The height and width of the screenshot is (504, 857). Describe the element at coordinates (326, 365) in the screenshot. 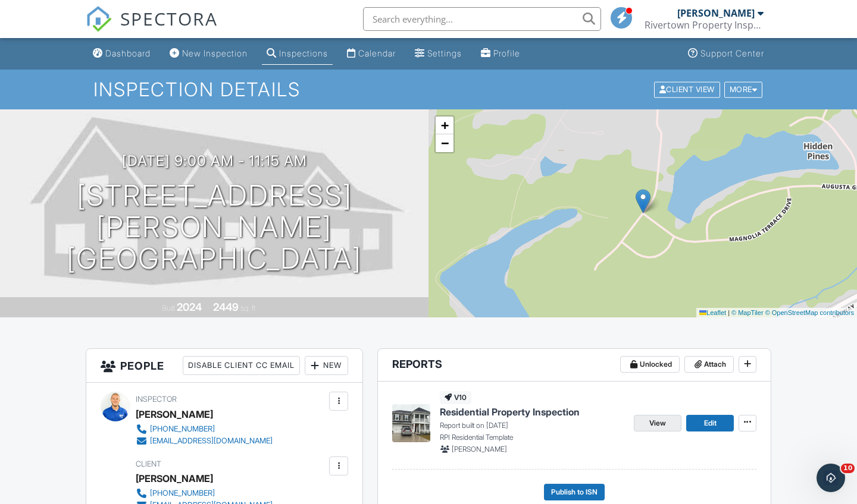

I see `div: New` at that location.